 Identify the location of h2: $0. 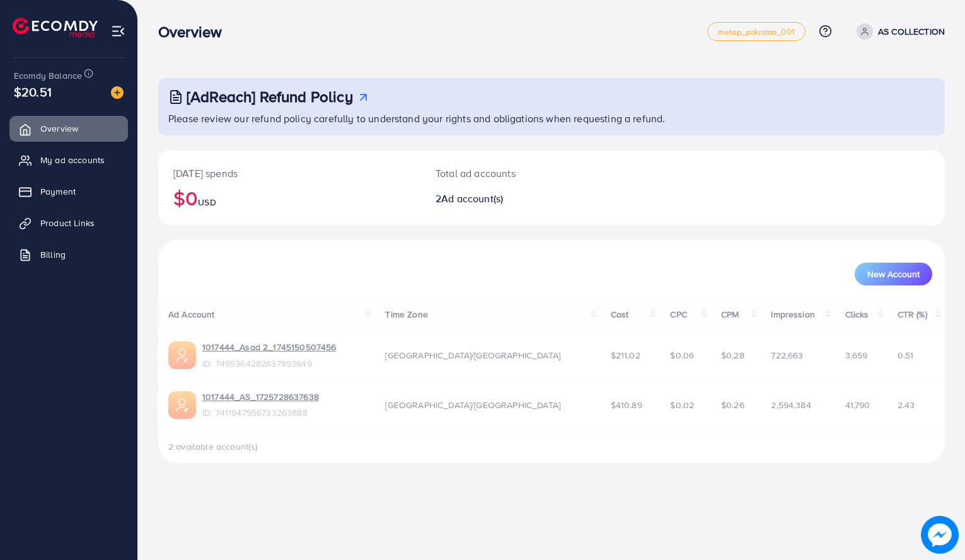
(289, 198).